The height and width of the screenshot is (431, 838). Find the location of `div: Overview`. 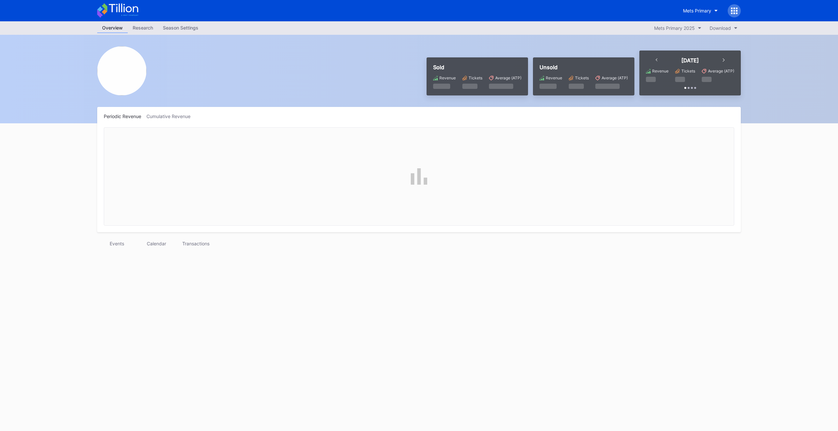

div: Overview is located at coordinates (112, 28).